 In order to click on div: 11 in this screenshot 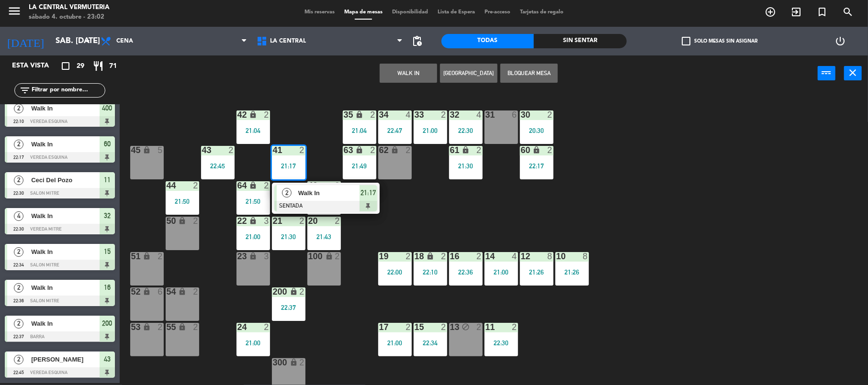, I will do `click(485, 327)`.